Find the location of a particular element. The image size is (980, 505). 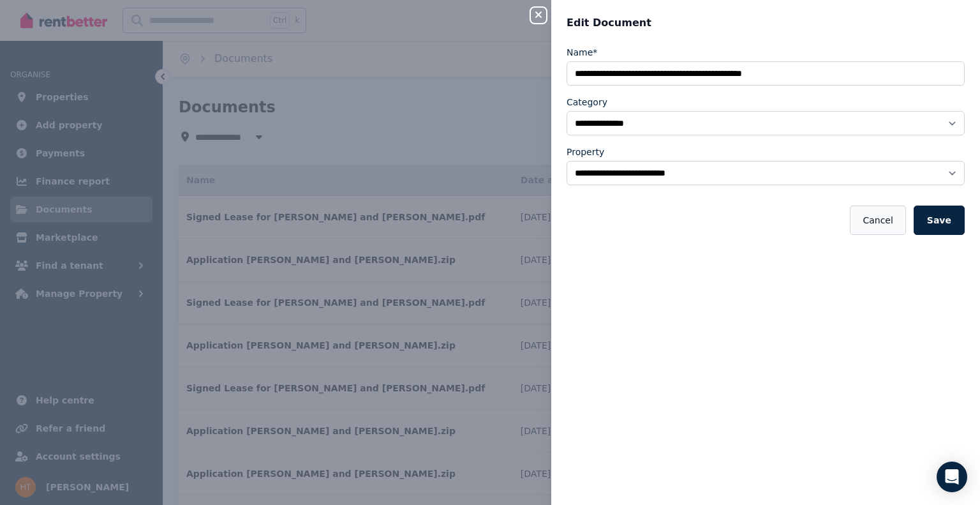

label: Property is located at coordinates (585, 152).